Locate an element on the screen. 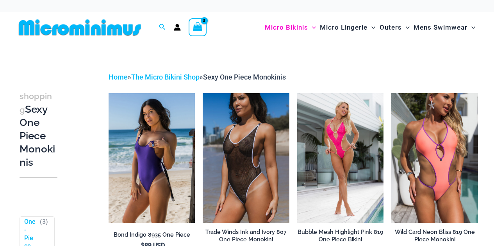 The image size is (494, 246). a: Bond Indigo 8935 One Piece 09Bond Indigo 8935 One Piece 10Bond Indigo 8935 One Piece 10 is located at coordinates (152, 158).